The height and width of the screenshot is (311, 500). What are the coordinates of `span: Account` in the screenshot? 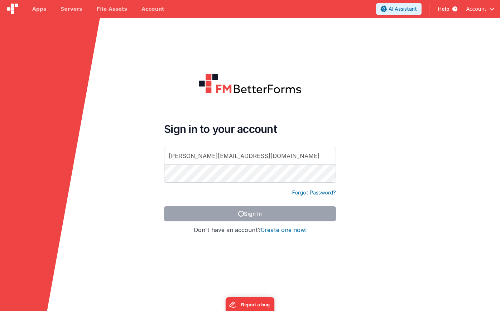 It's located at (476, 9).